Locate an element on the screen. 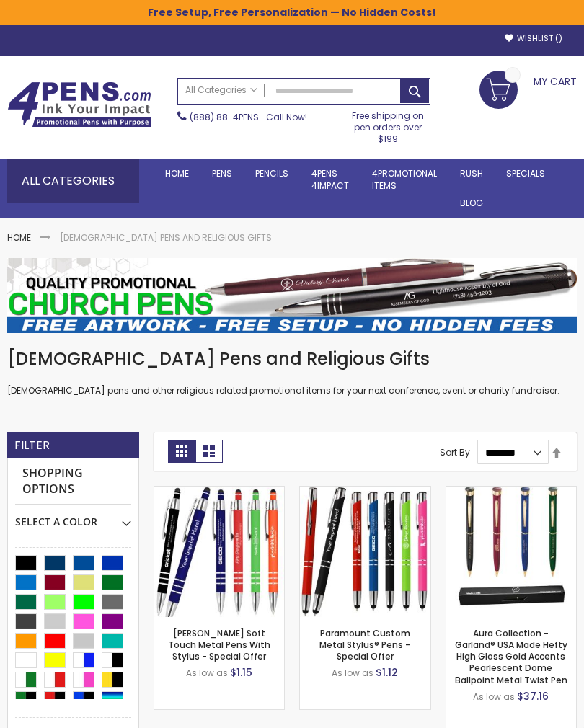 The image size is (584, 728). a: Wishlist is located at coordinates (534, 39).